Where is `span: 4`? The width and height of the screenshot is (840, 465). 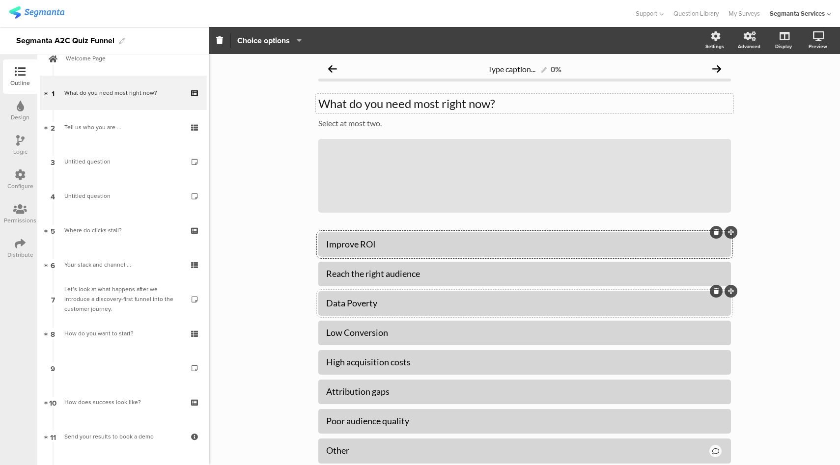
span: 4 is located at coordinates (53, 196).